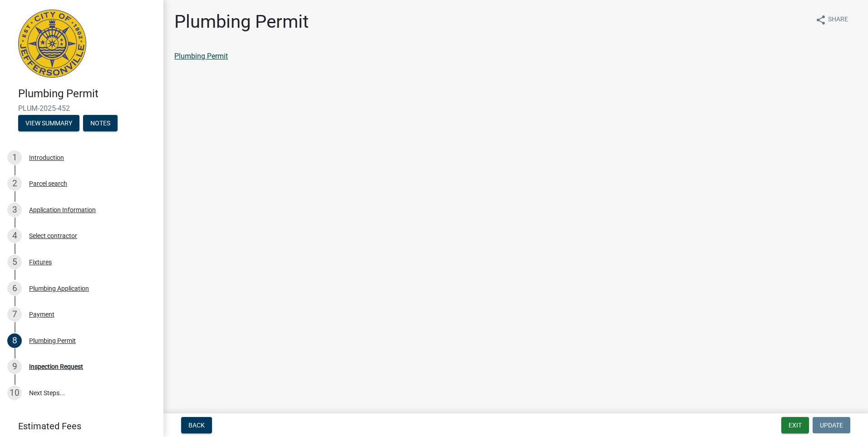  I want to click on span: Update, so click(831, 425).